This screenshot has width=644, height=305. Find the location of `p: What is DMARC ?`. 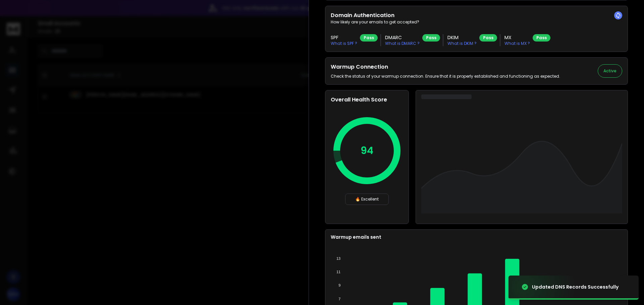

p: What is DMARC ? is located at coordinates (402, 44).